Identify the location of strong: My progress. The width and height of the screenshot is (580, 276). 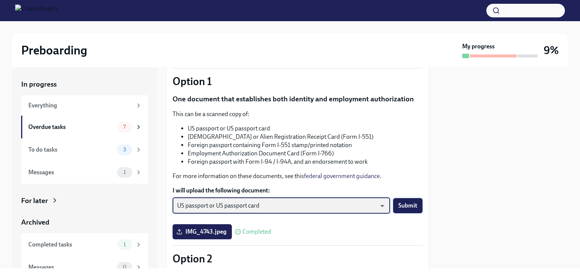
(479, 46).